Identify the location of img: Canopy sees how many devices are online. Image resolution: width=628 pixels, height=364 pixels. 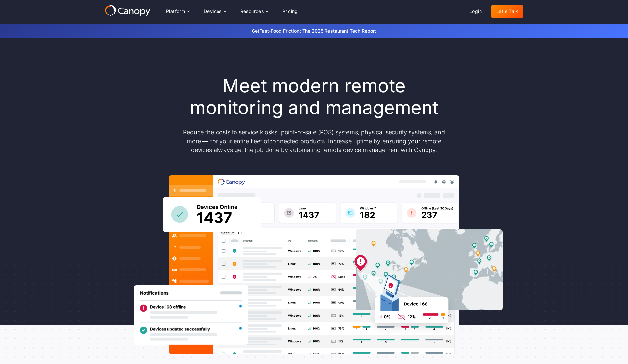
(212, 214).